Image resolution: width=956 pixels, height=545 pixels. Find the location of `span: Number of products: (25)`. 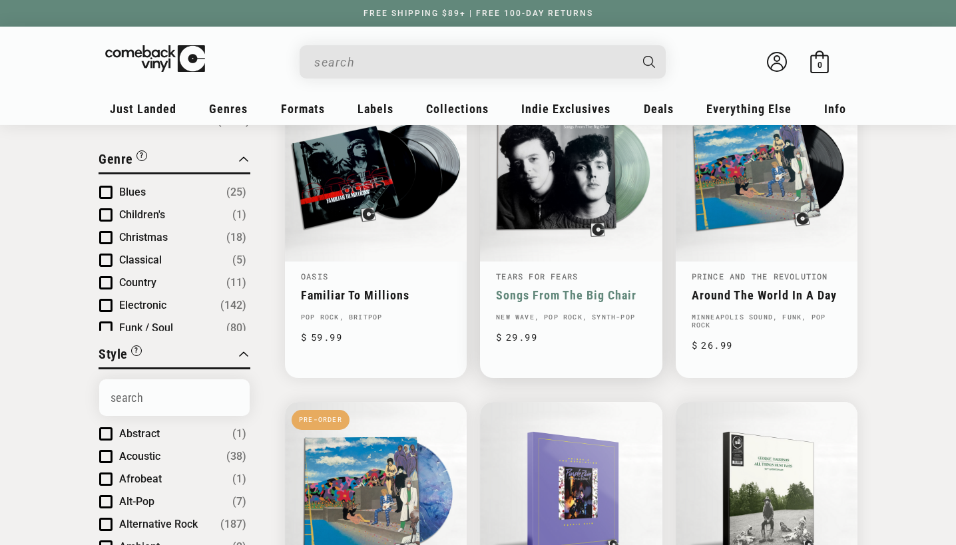

span: Number of products: (25) is located at coordinates (236, 192).